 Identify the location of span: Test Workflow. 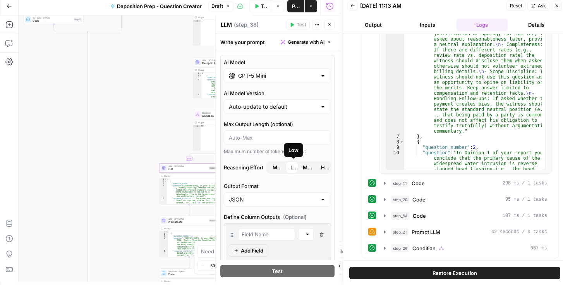
(264, 6).